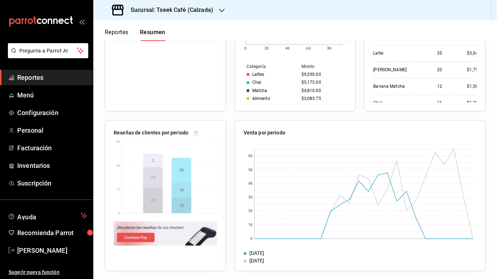 This screenshot has width=497, height=279. I want to click on div: $5,175.00, so click(323, 82).